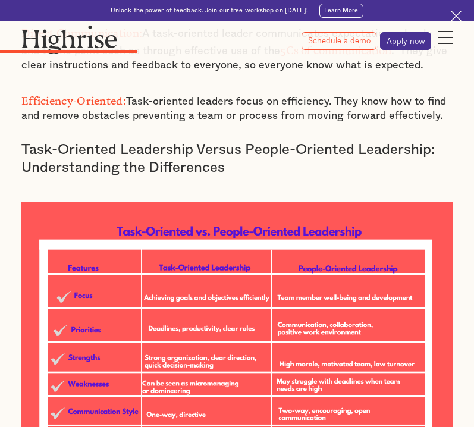 This screenshot has height=427, width=474. I want to click on h3: Task-Oriented Leadership Versus People-Oriented Leadership: Understanding the Differences, so click(237, 159).